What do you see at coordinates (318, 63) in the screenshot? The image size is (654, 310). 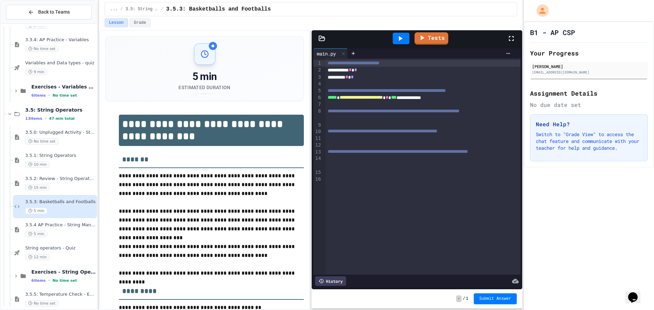 I see `div: 1` at bounding box center [318, 63].